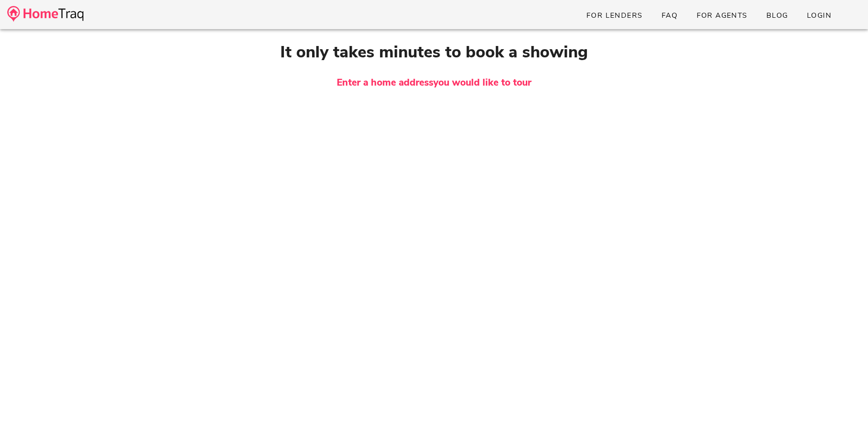 The width and height of the screenshot is (868, 434). What do you see at coordinates (721, 16) in the screenshot?
I see `a: For Agents` at bounding box center [721, 16].